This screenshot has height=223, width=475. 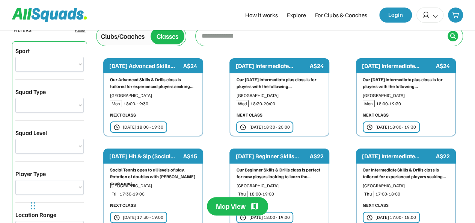 I want to click on div: Our Beginner Skills & Drills class is perfect for new players looking to learn the..., so click(x=280, y=173).